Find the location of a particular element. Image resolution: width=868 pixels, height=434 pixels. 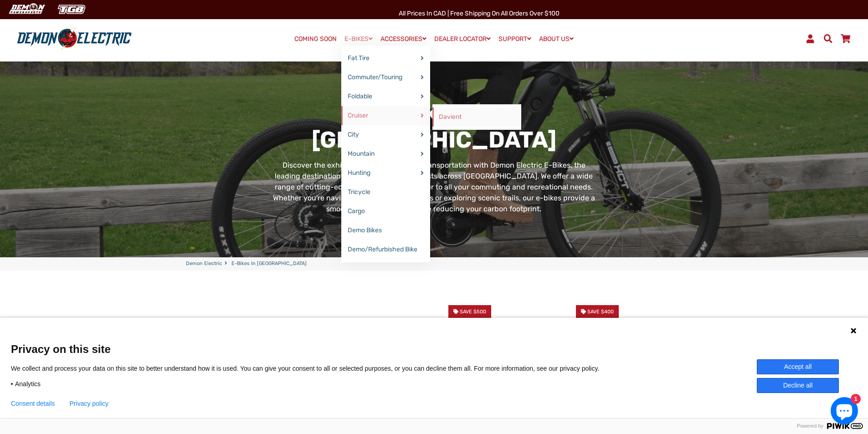

img: Thunderbolt Fat Tire eBike - Demon Electric is located at coordinates (625, 355).